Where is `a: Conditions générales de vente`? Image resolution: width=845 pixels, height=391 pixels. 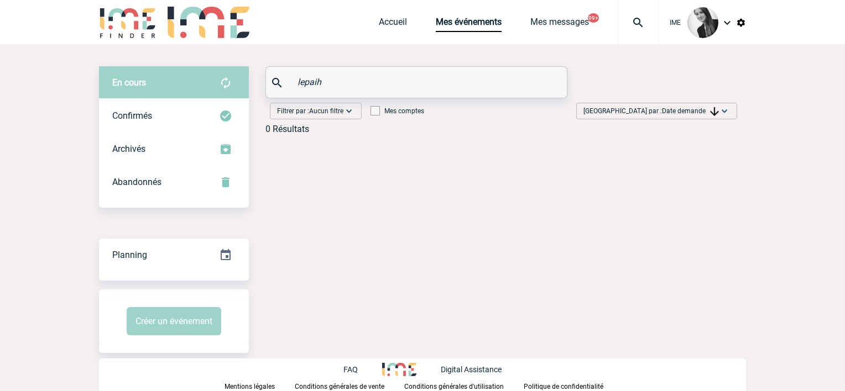 a: Conditions générales de vente is located at coordinates (349, 386).